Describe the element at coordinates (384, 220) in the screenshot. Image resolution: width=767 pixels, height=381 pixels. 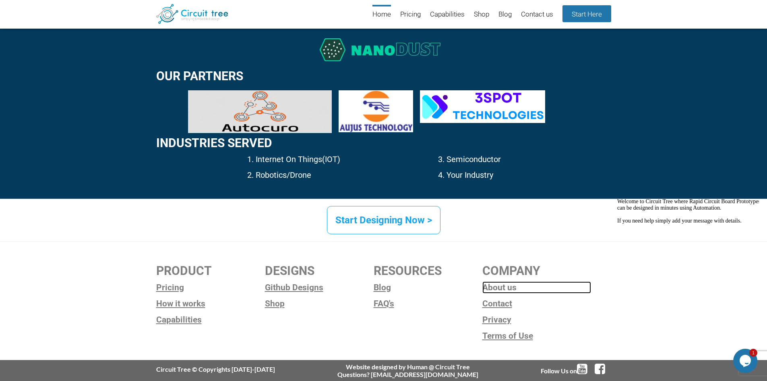
I see `a: Start Designing Now >` at that location.